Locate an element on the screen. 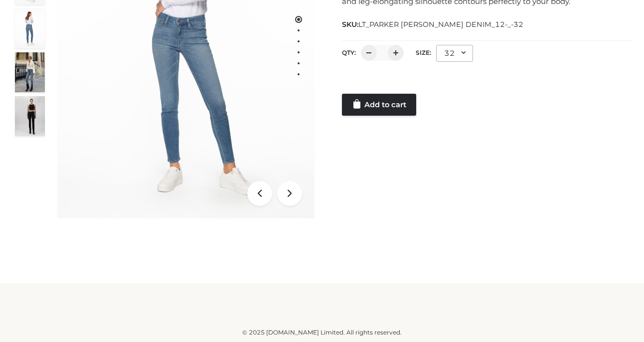  img: 49df5f96394c49d8b5cbdcda3511328a.HD-1080p-2.5Mbps-49301101_thumbnail.jpg is located at coordinates (30, 116).